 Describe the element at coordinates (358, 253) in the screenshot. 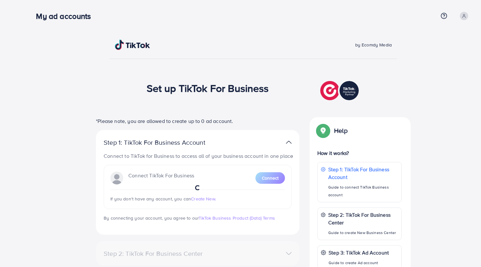

I see `p: Step 3: TikTok Ad Account` at that location.